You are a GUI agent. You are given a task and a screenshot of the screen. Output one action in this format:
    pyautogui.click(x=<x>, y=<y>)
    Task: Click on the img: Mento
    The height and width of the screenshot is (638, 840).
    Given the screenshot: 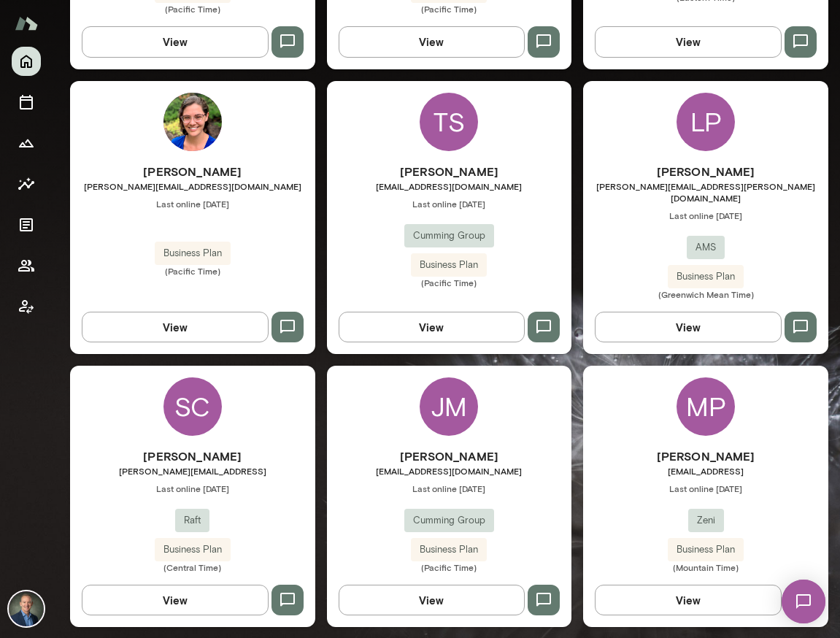 What is the action you would take?
    pyautogui.click(x=26, y=23)
    